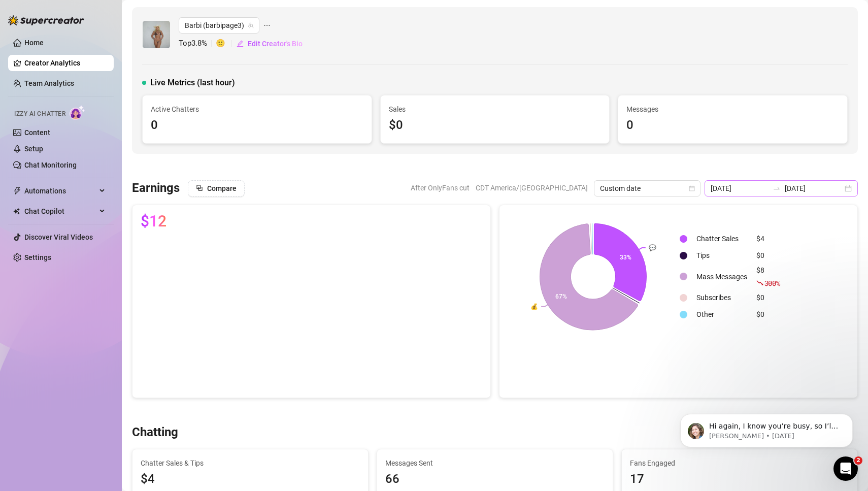 This screenshot has width=868, height=491. I want to click on span: Fans Engaged, so click(739, 463).